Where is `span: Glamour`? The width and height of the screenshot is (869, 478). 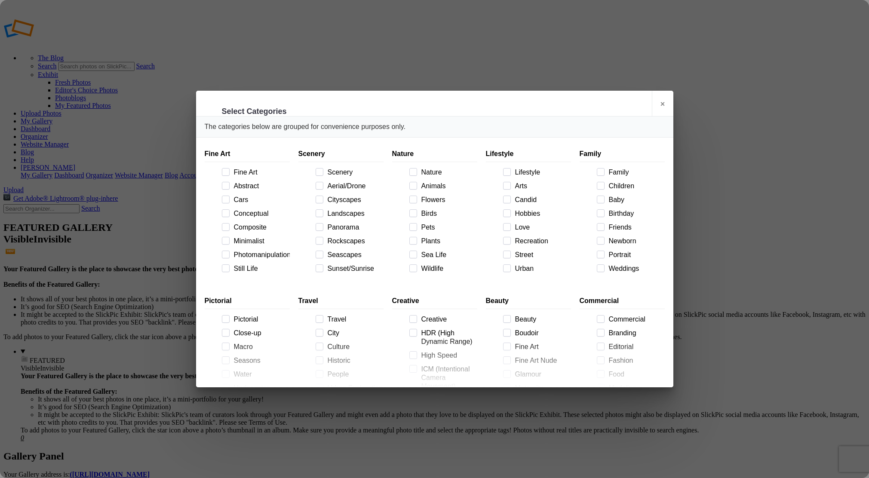 span: Glamour is located at coordinates (541, 374).